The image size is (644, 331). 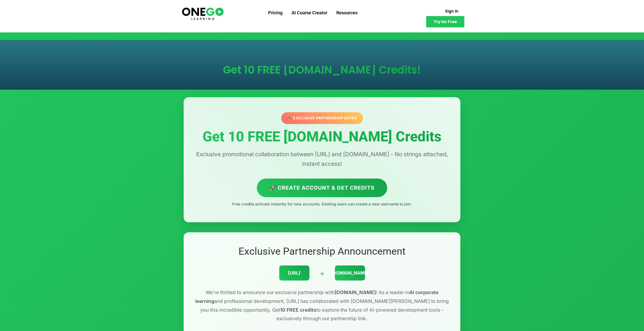 I want to click on strong: AI corporate learning, so click(x=316, y=297).